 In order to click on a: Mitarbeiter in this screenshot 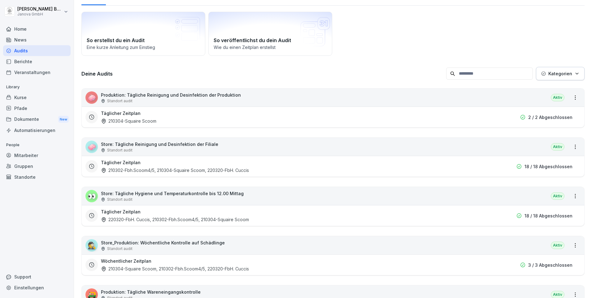, I will do `click(37, 155)`.